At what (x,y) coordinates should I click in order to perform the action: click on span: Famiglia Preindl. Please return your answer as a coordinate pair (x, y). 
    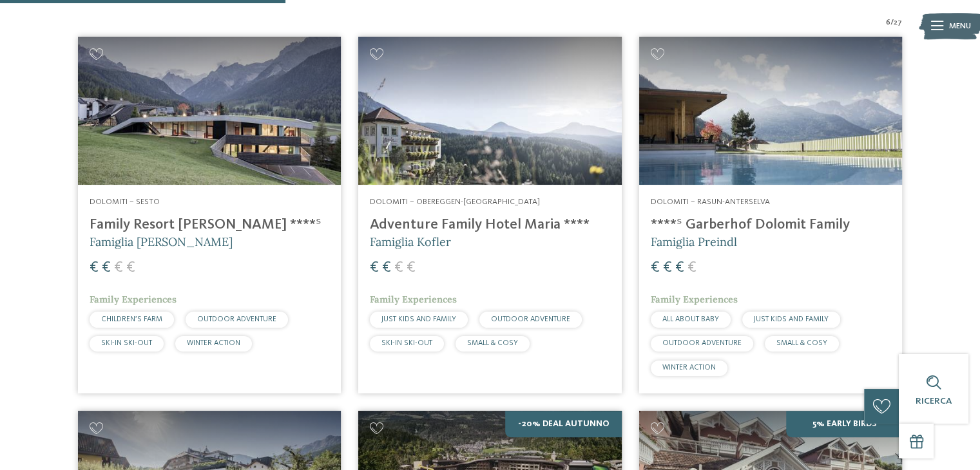
    Looking at the image, I should click on (694, 241).